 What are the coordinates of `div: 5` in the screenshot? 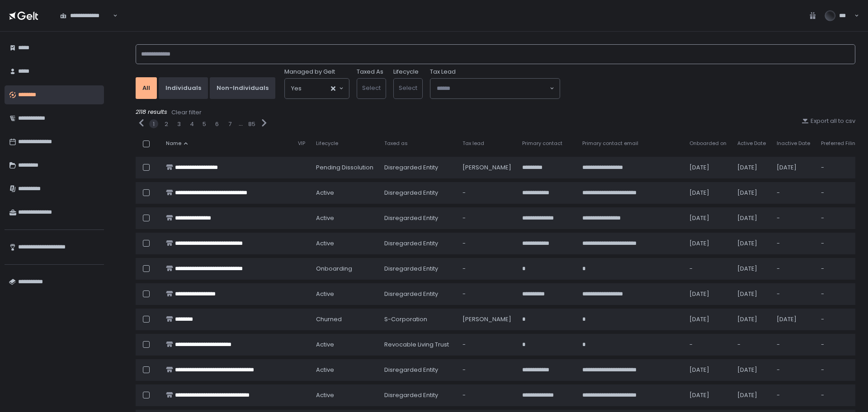 It's located at (204, 124).